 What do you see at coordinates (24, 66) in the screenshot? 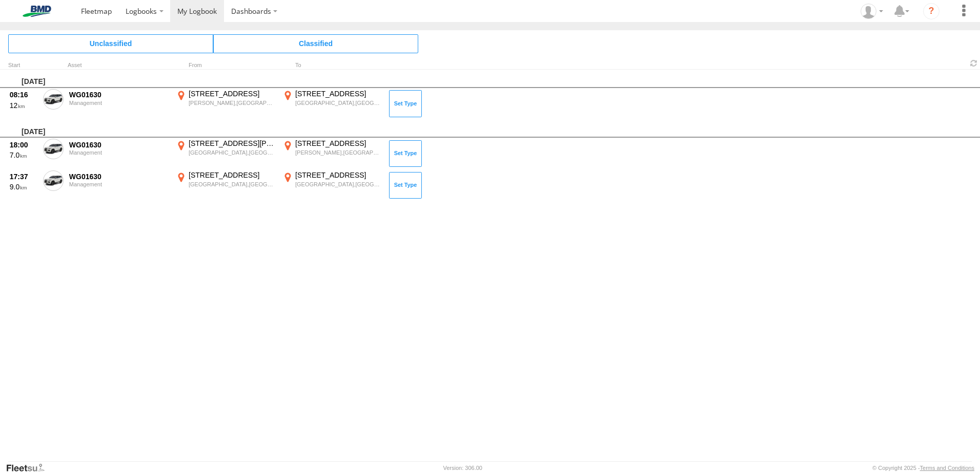
I see `div: Click to Sort` at bounding box center [24, 66].